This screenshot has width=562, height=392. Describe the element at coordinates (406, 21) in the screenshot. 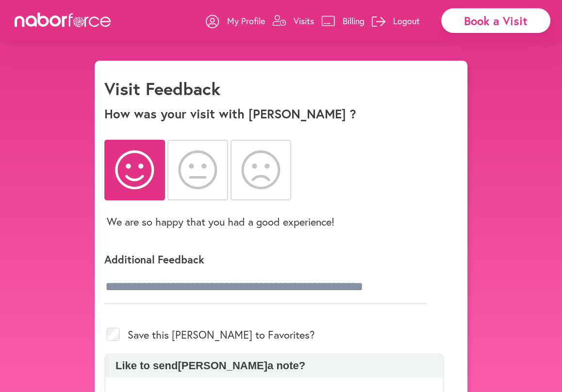

I see `p: Logout` at that location.